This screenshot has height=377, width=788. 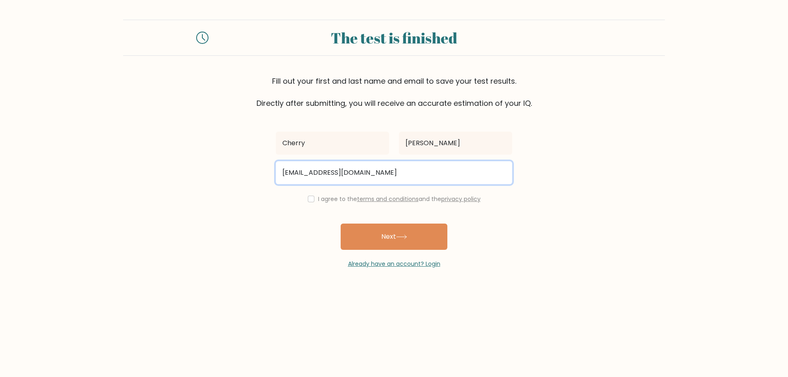 What do you see at coordinates (461, 199) in the screenshot?
I see `a: privacy policy` at bounding box center [461, 199].